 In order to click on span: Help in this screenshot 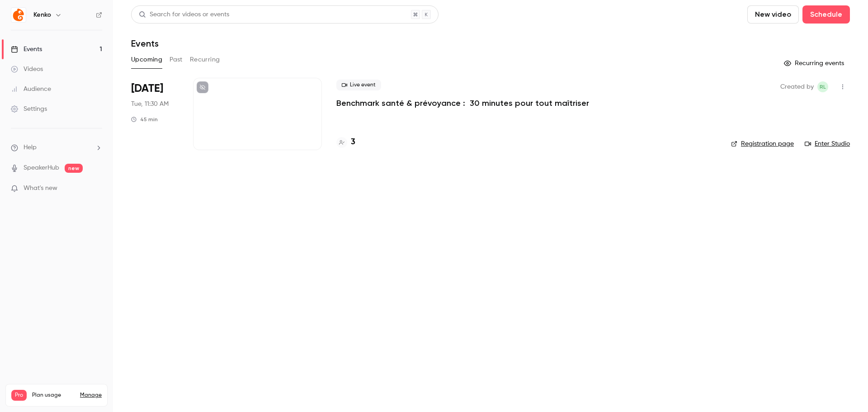, I will do `click(30, 148)`.